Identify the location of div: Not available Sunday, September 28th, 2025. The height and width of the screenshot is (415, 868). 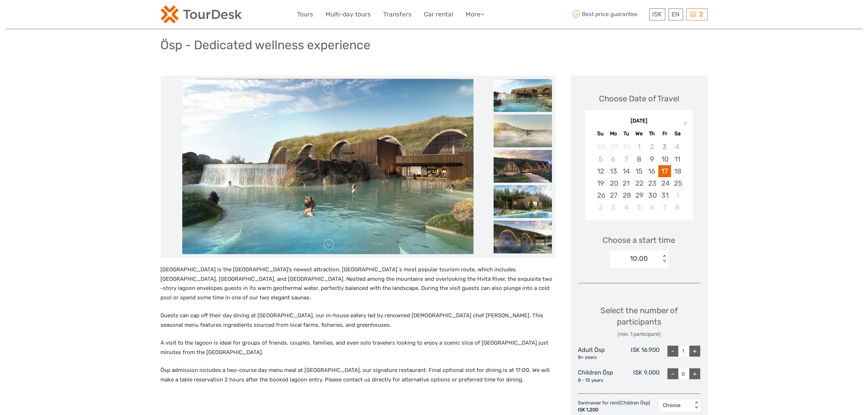
(600, 147).